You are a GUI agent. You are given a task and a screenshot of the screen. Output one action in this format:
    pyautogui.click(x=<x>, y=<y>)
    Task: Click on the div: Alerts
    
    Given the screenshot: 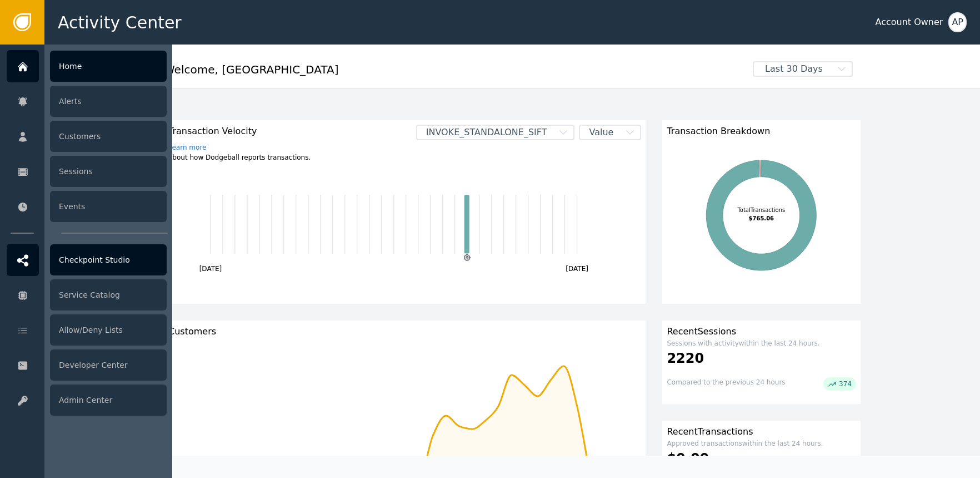 What is the action you would take?
    pyautogui.click(x=108, y=101)
    